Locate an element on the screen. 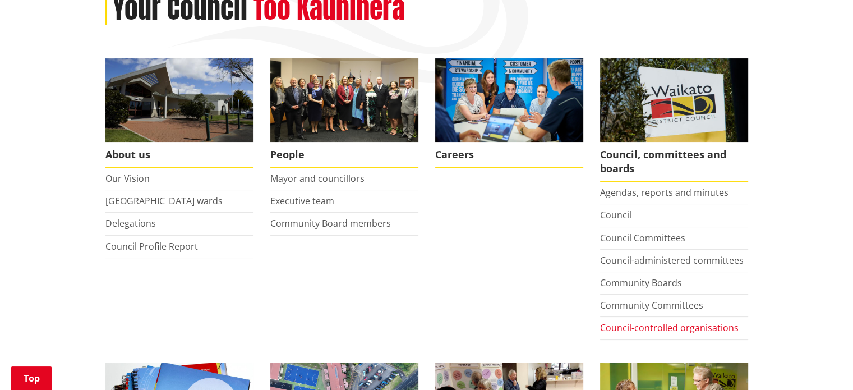  img: Office staff in meeting - Career page is located at coordinates (509, 100).